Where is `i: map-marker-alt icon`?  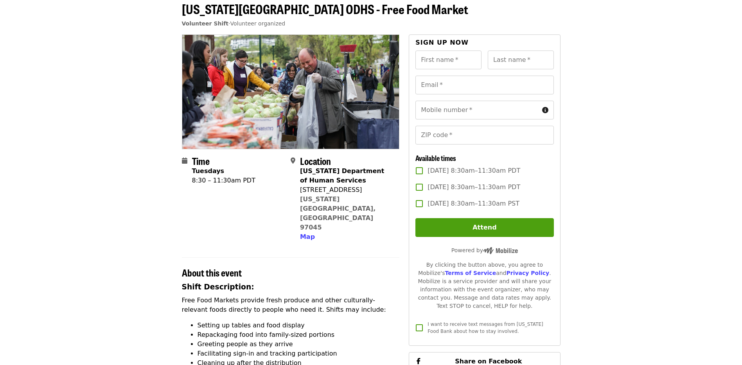
i: map-marker-alt icon is located at coordinates (293, 160).